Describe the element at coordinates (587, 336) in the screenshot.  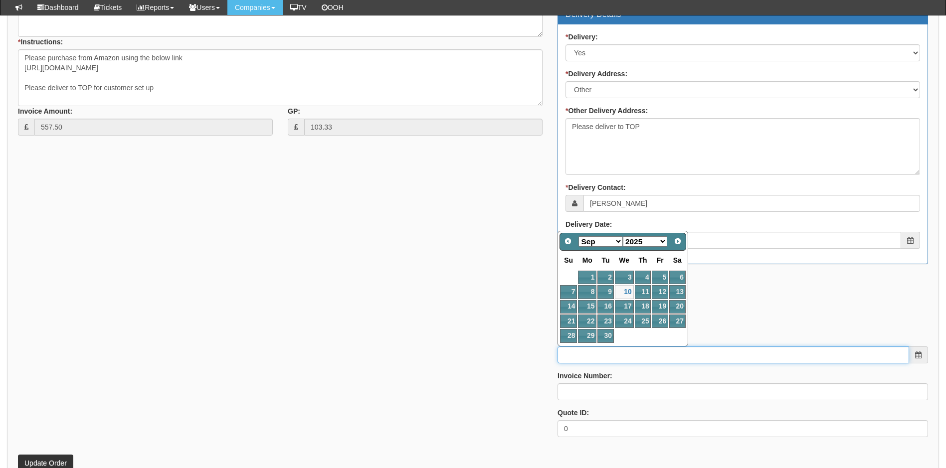
I see `a: 29` at that location.